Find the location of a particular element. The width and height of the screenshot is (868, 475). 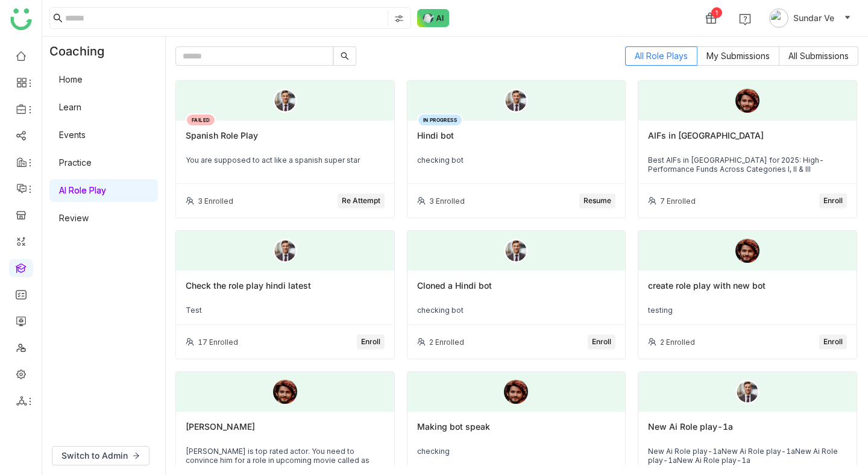

div: testing is located at coordinates (747, 310).